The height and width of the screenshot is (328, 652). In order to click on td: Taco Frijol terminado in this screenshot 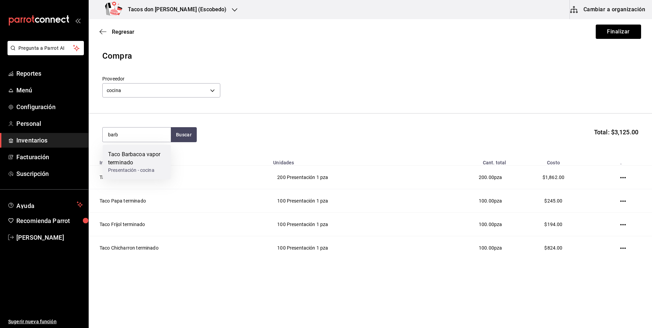, I will do `click(179, 225)`.